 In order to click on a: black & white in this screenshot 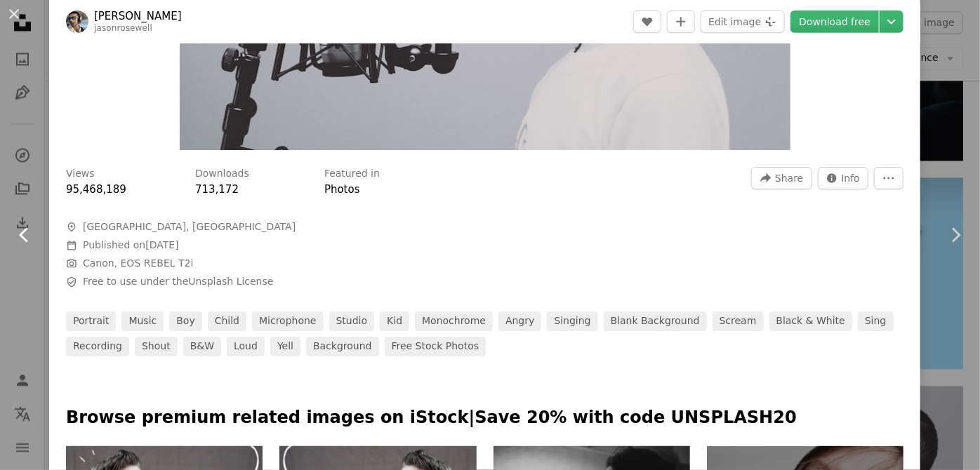, I will do `click(810, 322)`.